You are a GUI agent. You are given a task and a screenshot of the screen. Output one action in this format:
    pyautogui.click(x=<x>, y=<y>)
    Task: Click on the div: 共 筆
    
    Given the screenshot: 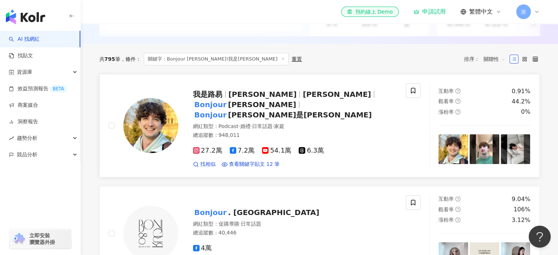 What is the action you would take?
    pyautogui.click(x=110, y=59)
    